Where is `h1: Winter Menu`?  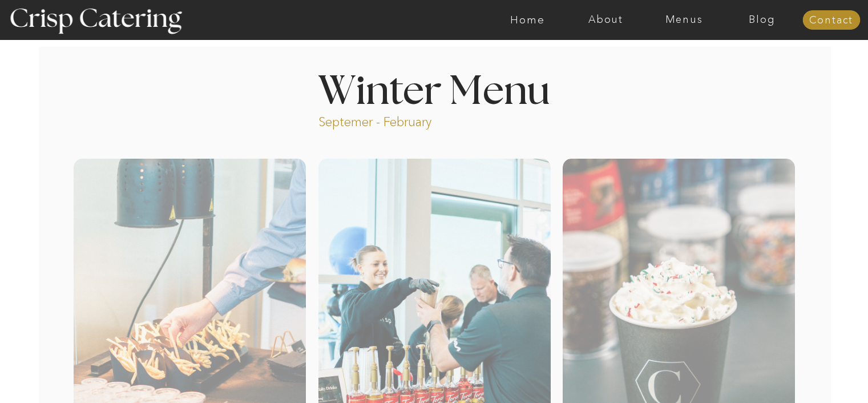
h1: Winter Menu is located at coordinates (434, 88).